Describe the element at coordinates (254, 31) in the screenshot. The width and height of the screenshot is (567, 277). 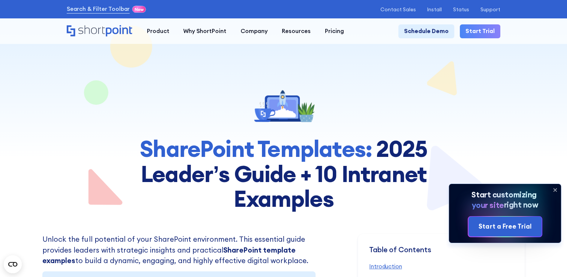
I see `a: Company` at that location.